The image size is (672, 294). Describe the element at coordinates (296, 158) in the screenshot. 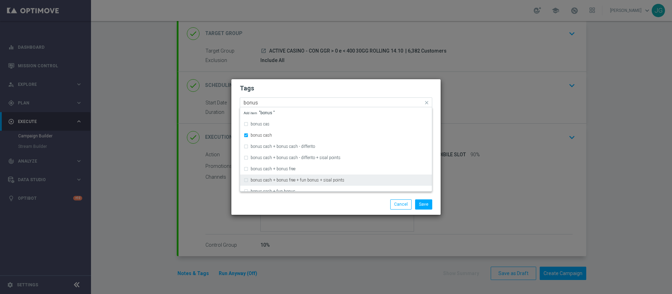

I see `label: bonus cash + bonus cash - differito + sisal points` at that location.